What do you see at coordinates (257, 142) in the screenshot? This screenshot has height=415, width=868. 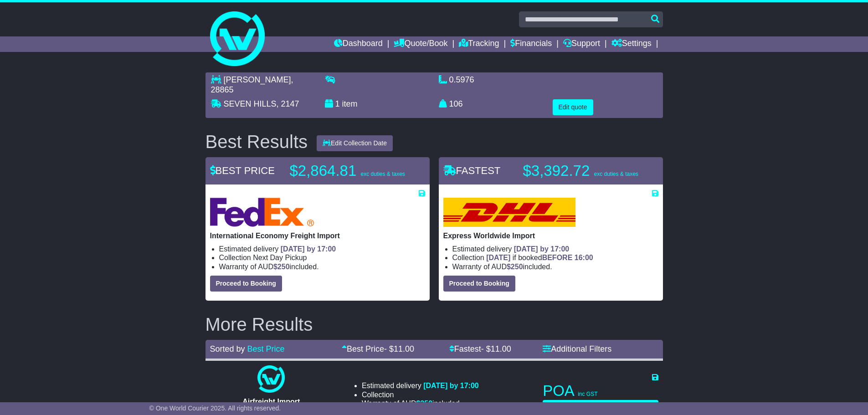 I see `div: Best Results` at bounding box center [257, 142].